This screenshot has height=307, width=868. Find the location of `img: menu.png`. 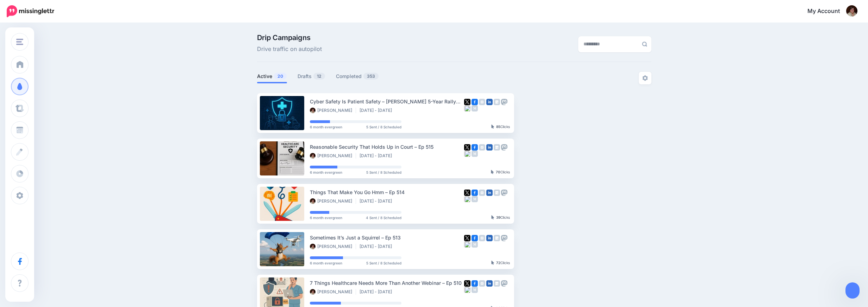

img: menu.png is located at coordinates (20, 42).